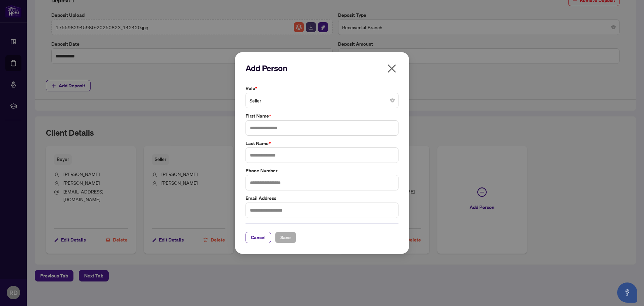 This screenshot has width=644, height=306. Describe the element at coordinates (322, 198) in the screenshot. I see `label: Email Address` at that location.